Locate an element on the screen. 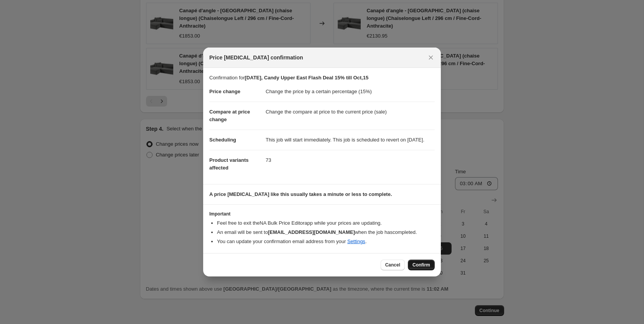 This screenshot has width=644, height=324. span: Confirm is located at coordinates (421, 265).